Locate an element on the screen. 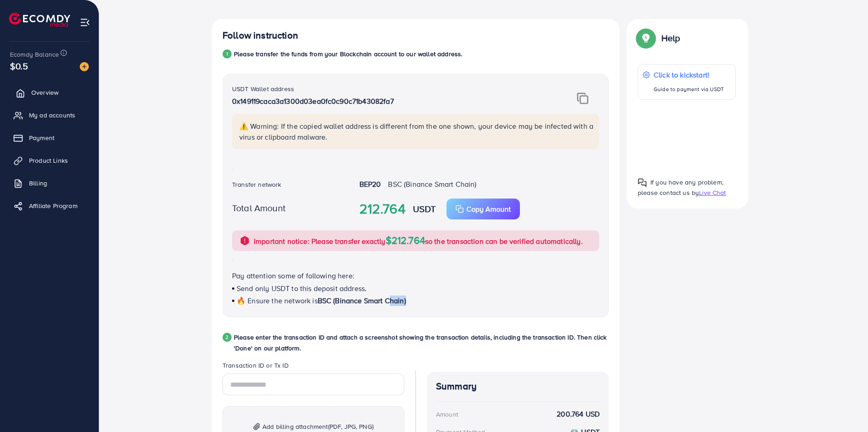  p: Important notice: Please transfer exactly so the transaction can be verified automatically. is located at coordinates (418, 240).